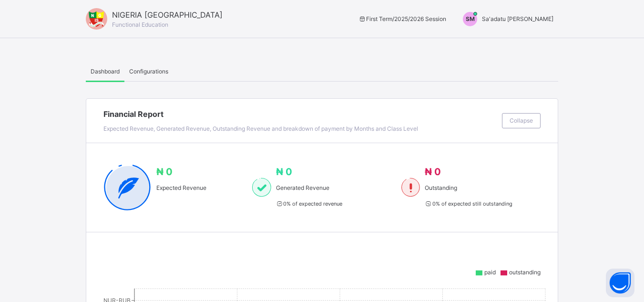 Image resolution: width=644 pixels, height=302 pixels. What do you see at coordinates (620, 283) in the screenshot?
I see `button: Open asap` at bounding box center [620, 283].